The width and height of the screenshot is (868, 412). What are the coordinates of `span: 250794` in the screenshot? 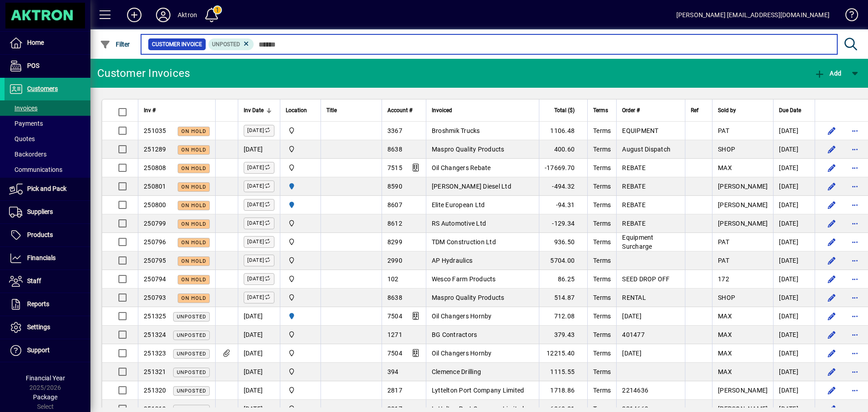 It's located at (155, 279).